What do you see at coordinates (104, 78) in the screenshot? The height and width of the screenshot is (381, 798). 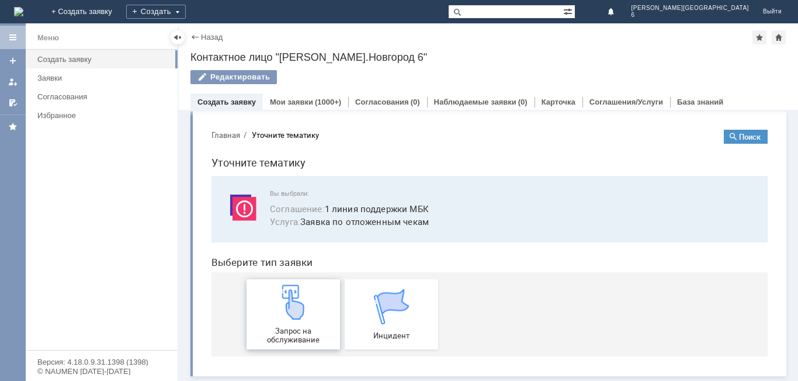 I see `a: Заявки` at bounding box center [104, 78].